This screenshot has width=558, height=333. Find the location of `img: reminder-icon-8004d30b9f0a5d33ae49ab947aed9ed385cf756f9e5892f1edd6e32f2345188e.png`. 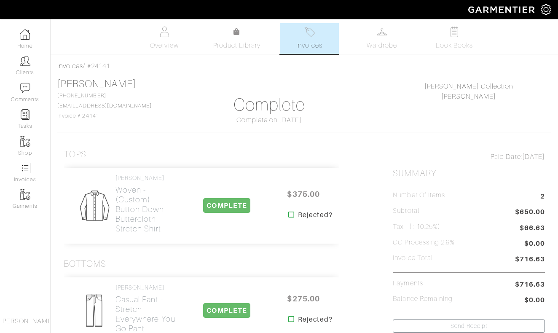

img: reminder-icon-8004d30b9f0a5d33ae49ab947aed9ed385cf756f9e5892f1edd6e32f2345188e.png is located at coordinates (25, 114).